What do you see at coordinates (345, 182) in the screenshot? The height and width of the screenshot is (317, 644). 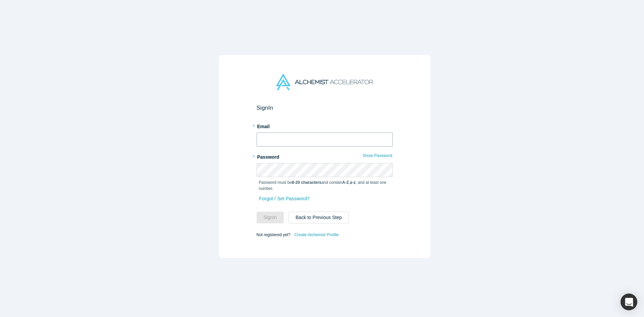 I see `strong: A-Z` at bounding box center [345, 182].